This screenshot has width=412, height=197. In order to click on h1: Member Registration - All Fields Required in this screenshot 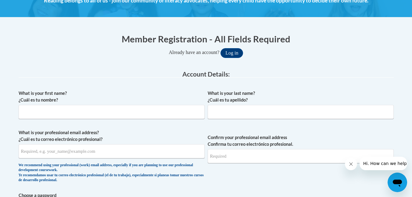, I will do `click(206, 39)`.